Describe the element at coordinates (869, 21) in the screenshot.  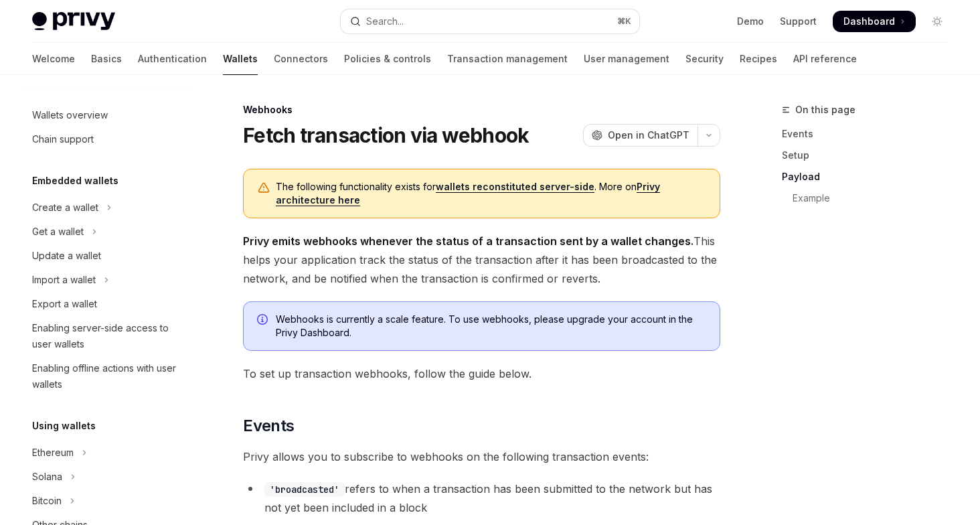
I see `span: Dashboard` at that location.